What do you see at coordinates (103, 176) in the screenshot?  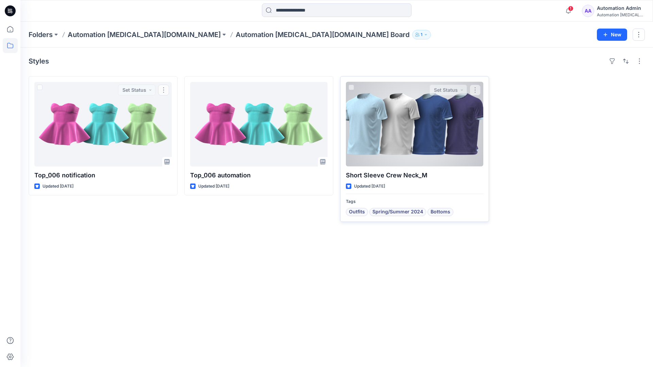 I see `p: Top_006 notification` at bounding box center [103, 176].